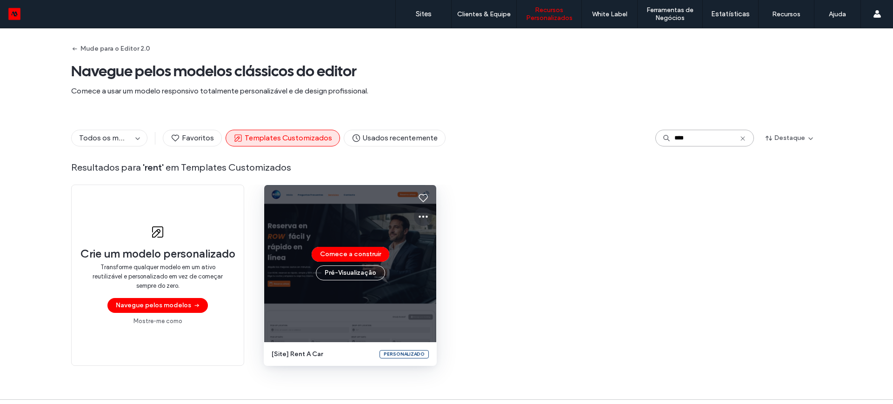 The width and height of the screenshot is (893, 404). I want to click on a: Mostre-me como, so click(158, 321).